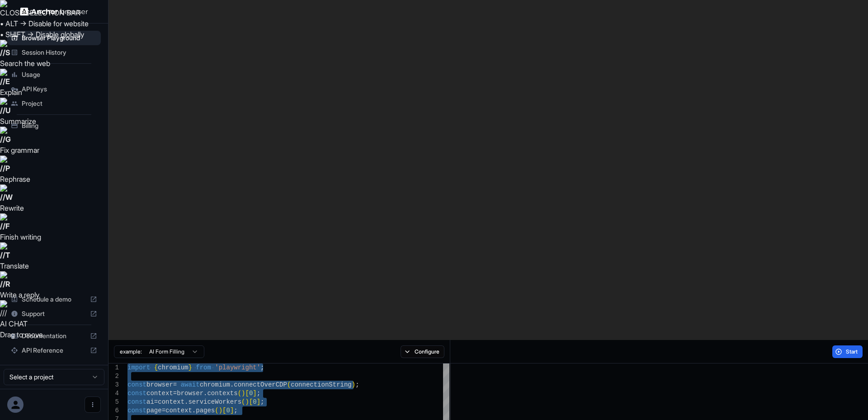 This screenshot has height=420, width=868. What do you see at coordinates (853, 352) in the screenshot?
I see `span: Start` at bounding box center [853, 352].